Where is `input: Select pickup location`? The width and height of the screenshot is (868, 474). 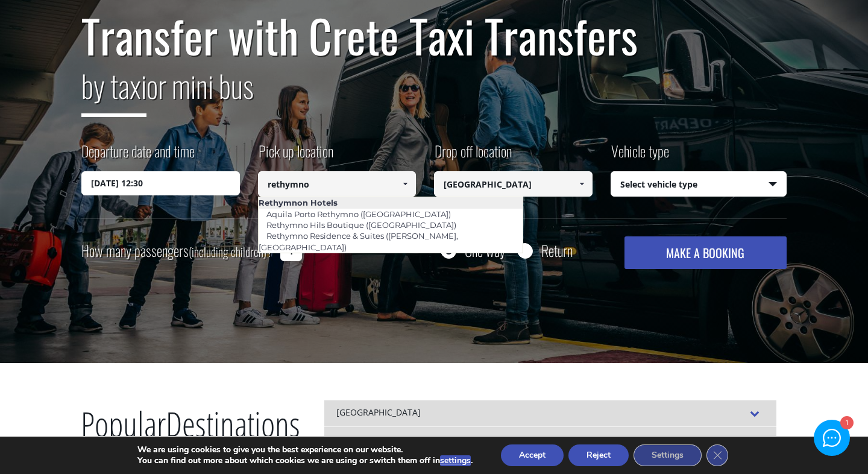 input: Select pickup location is located at coordinates (337, 184).